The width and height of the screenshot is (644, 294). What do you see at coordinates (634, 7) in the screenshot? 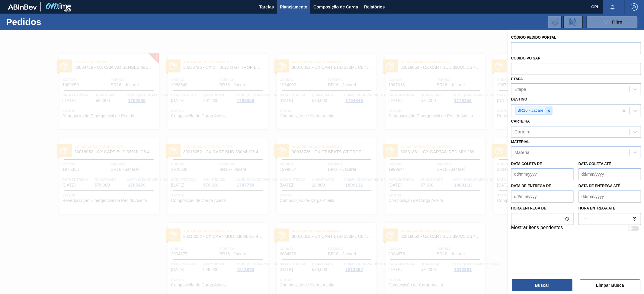
I see `img: Logout` at bounding box center [634, 7].